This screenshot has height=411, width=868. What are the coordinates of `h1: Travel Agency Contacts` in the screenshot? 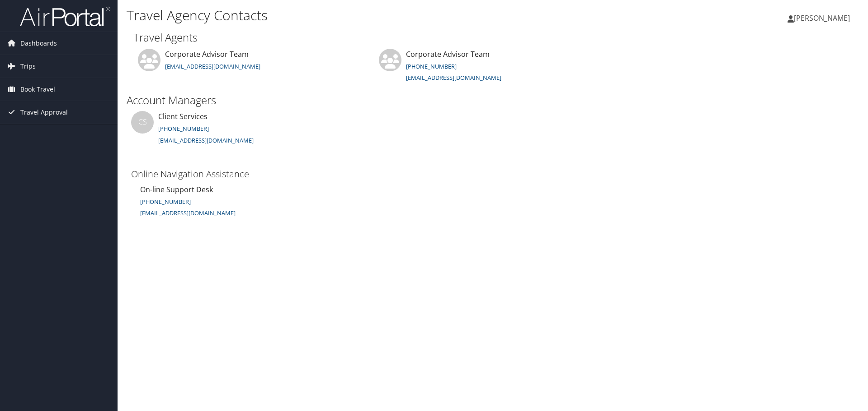 It's located at (370, 16).